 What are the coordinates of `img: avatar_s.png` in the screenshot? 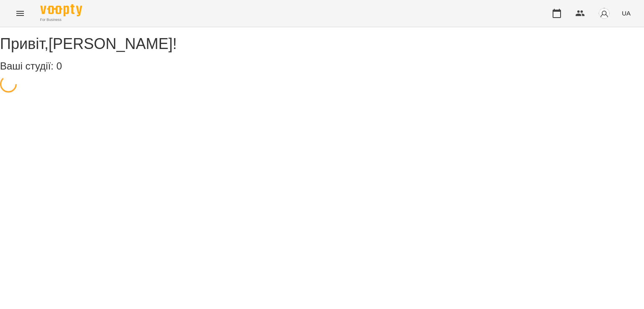 It's located at (604, 14).